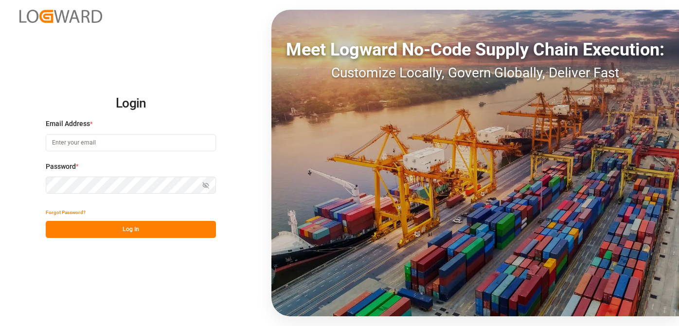 The height and width of the screenshot is (326, 679). What do you see at coordinates (475, 50) in the screenshot?
I see `div: Meet Logward No-Code Supply Chain Execution:` at bounding box center [475, 50].